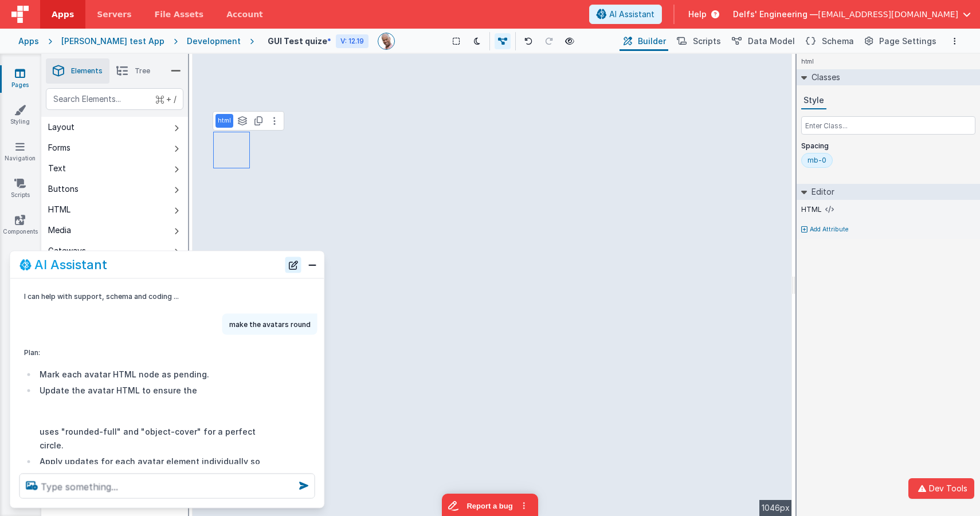 Image resolution: width=980 pixels, height=516 pixels. I want to click on button: Builder, so click(643, 41).